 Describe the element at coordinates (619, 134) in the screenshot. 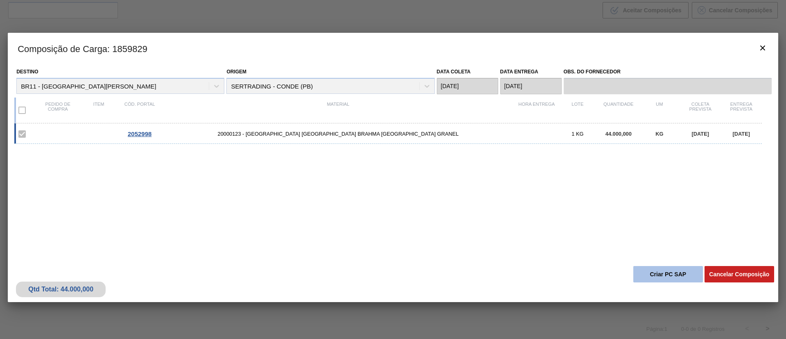

I see `span: 44.000,000` at that location.